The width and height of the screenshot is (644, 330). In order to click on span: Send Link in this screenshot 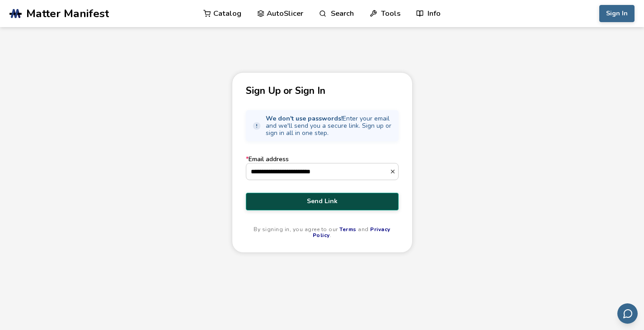, I will do `click(322, 201)`.